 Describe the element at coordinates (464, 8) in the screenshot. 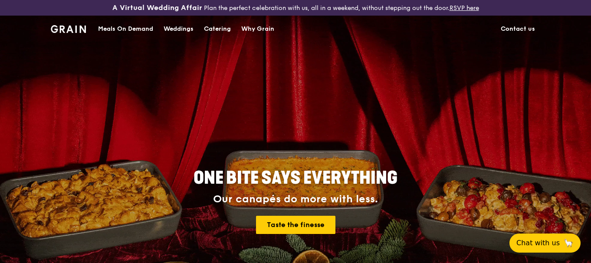

I see `a: RSVP here` at that location.